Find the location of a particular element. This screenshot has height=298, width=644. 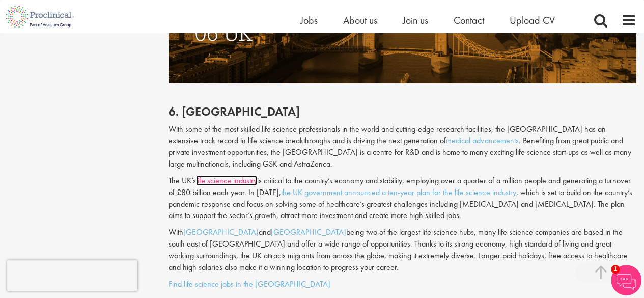

p: With some of the most skilled life science professionals in the world and cutting-edge research f... is located at coordinates (403, 146).